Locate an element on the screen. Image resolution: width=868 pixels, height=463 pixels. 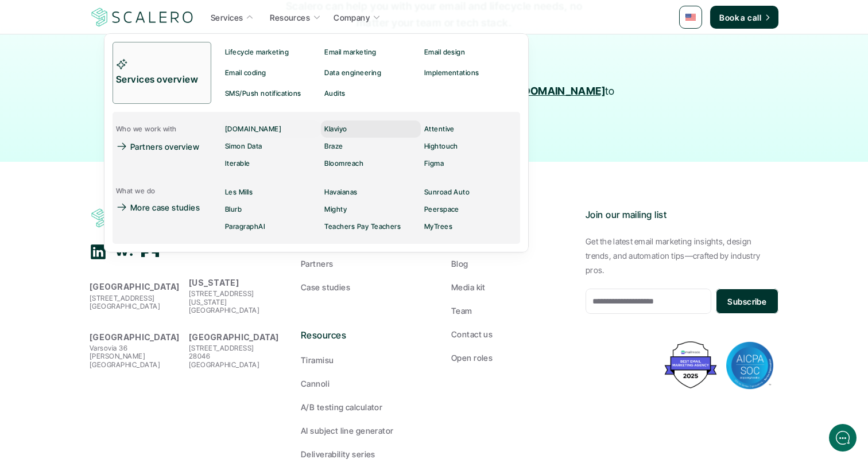
a: Open roles is located at coordinates (509, 357).